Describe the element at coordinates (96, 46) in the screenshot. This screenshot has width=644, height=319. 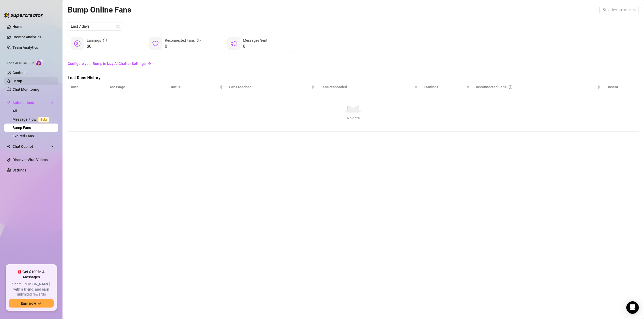
I see `span: $0` at that location.